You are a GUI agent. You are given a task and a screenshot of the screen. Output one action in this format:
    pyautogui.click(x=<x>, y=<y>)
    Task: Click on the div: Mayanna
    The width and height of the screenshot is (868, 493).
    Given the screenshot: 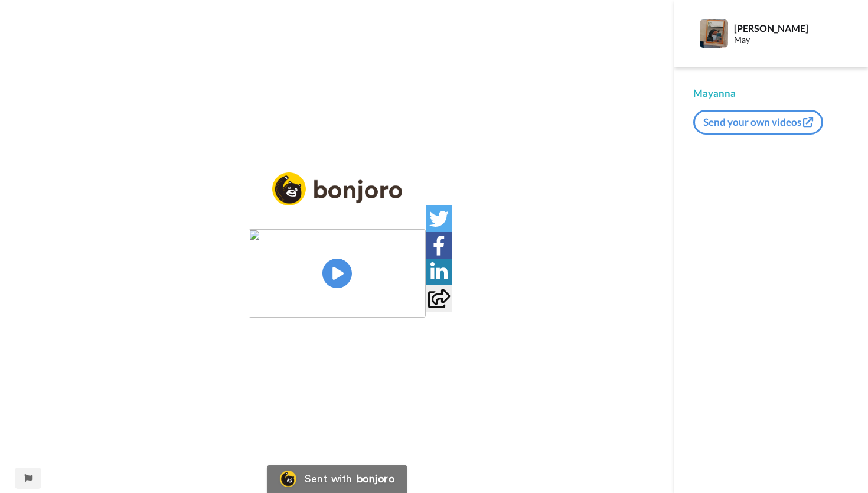 What is the action you would take?
    pyautogui.click(x=771, y=93)
    